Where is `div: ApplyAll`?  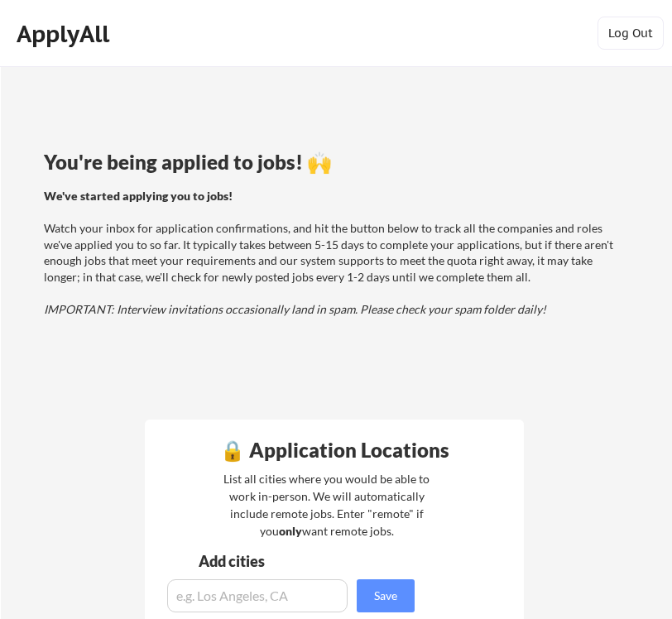 div: ApplyAll is located at coordinates (65, 34).